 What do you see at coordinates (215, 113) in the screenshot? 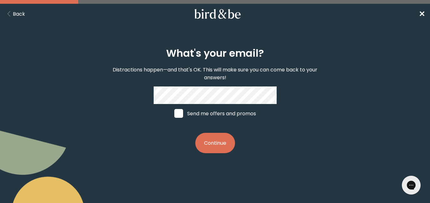
I see `label: Send me offers and promos` at bounding box center [215, 113].